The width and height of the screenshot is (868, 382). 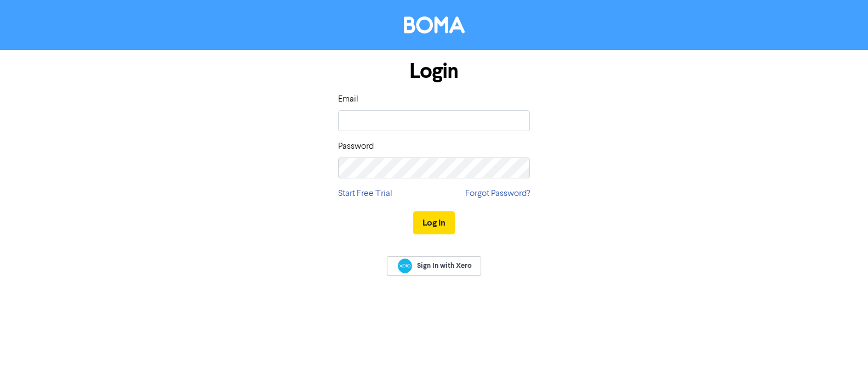 I want to click on a: Sign In with Xero, so click(x=434, y=265).